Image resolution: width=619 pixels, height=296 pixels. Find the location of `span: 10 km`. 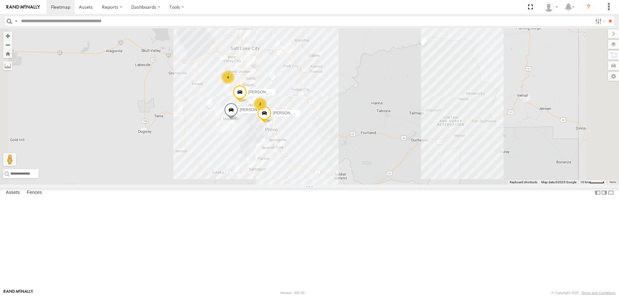

span: 10 km is located at coordinates (585, 182).